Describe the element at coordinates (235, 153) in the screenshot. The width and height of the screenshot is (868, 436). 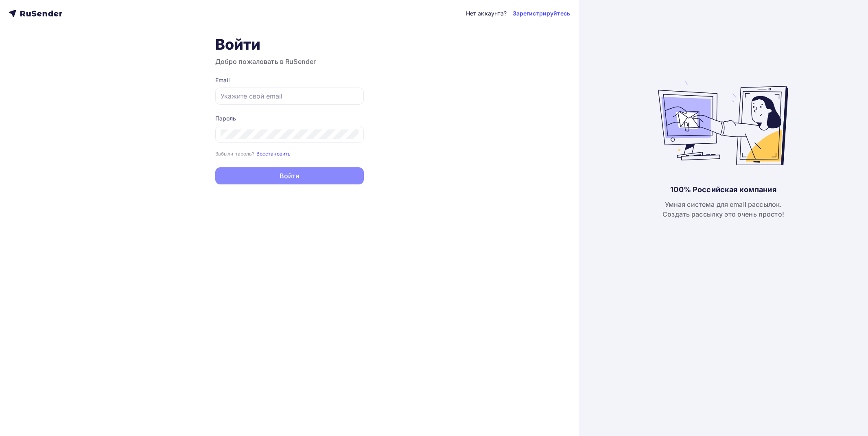
I see `small: Забыли пароль?` at that location.